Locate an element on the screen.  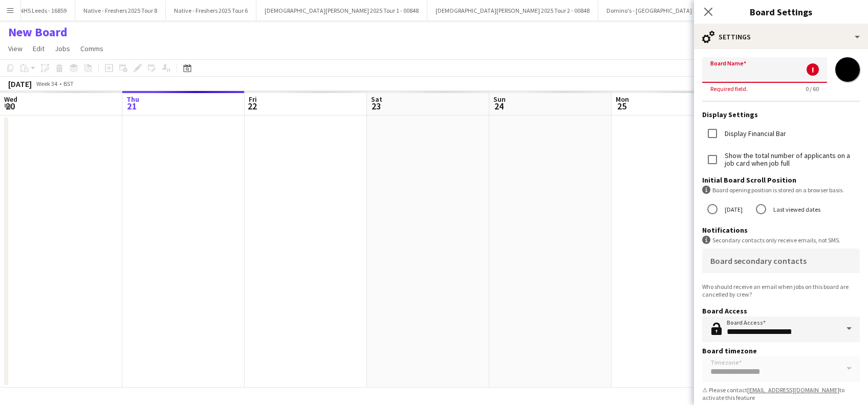
h3: Board Access is located at coordinates (780, 311).